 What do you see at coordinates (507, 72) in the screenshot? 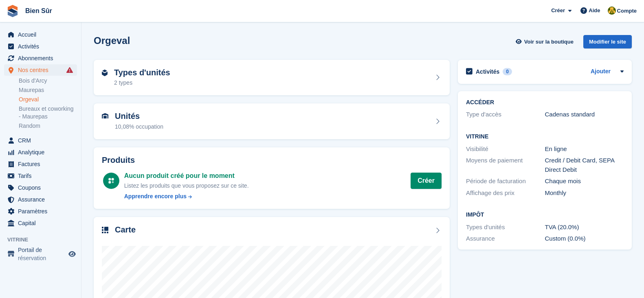
I see `div: 0` at bounding box center [507, 72].